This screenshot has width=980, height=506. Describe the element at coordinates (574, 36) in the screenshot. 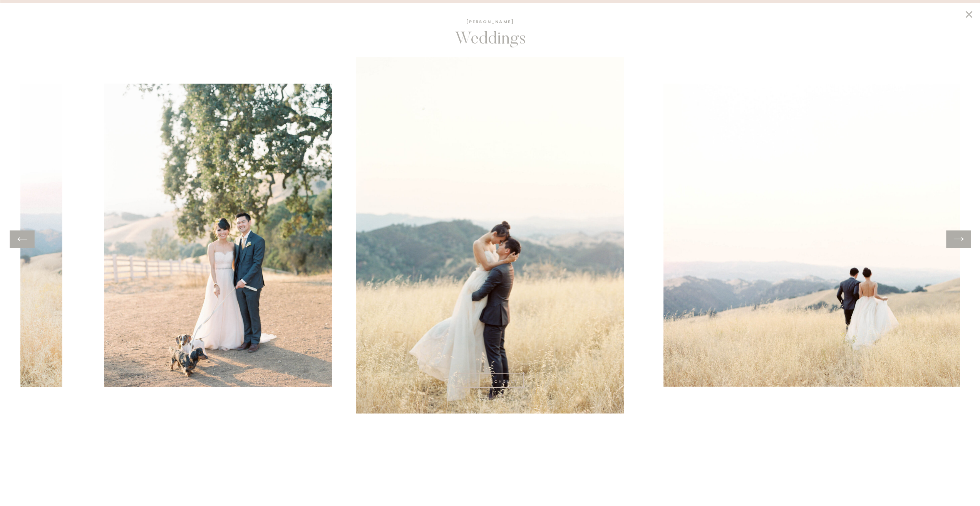

I see `h1: “The final photos capture the essence of the day and our love through her photography.”` at that location.